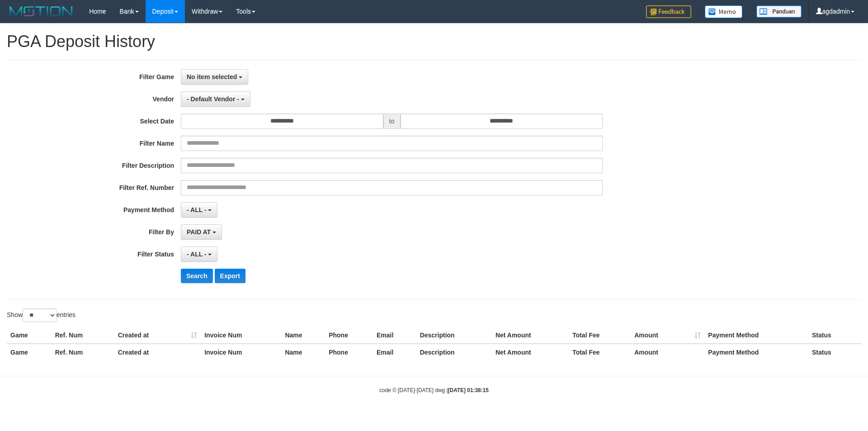 This screenshot has height=431, width=868. I want to click on label: Show entries, so click(41, 315).